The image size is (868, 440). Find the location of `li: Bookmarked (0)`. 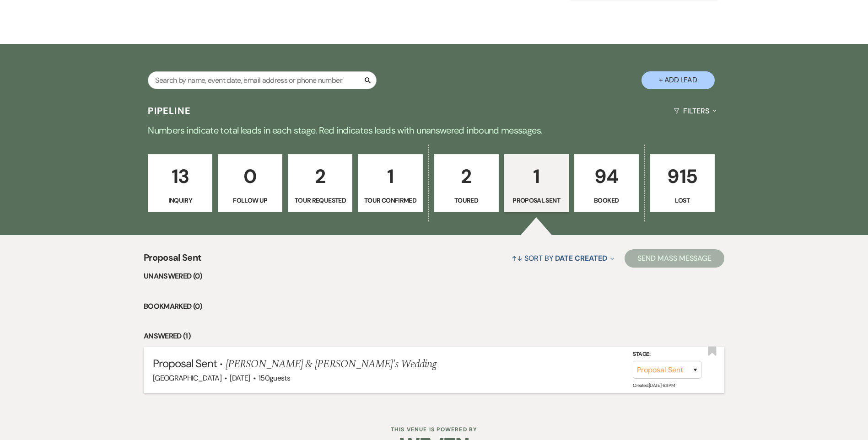

li: Bookmarked (0) is located at coordinates (434, 306).